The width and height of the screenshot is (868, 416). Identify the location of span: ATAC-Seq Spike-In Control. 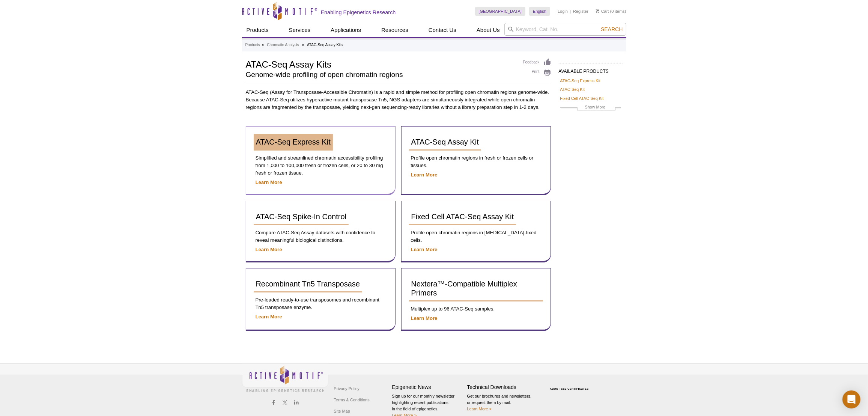
(301, 217).